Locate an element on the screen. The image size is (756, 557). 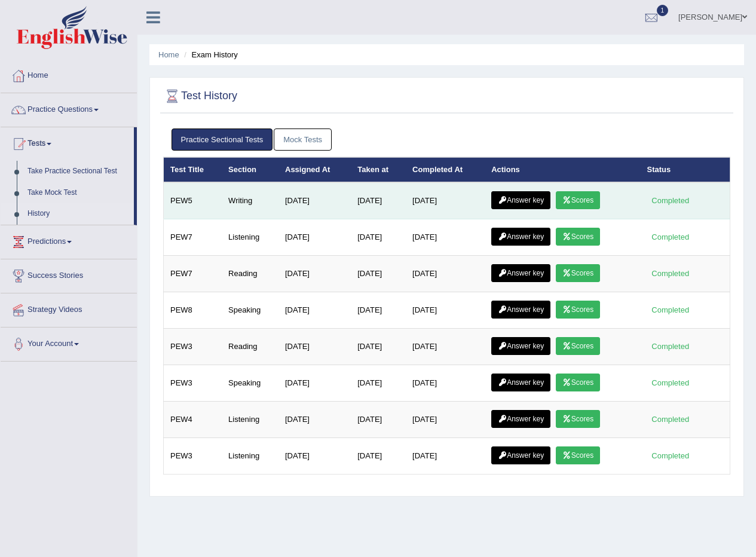
th: Actions is located at coordinates (562, 169).